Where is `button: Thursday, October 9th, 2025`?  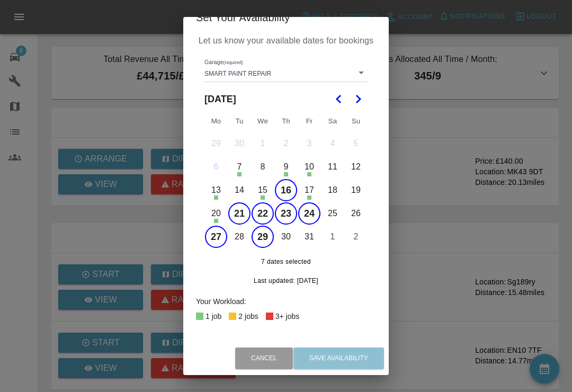 button: Thursday, October 9th, 2025 is located at coordinates (286, 167).